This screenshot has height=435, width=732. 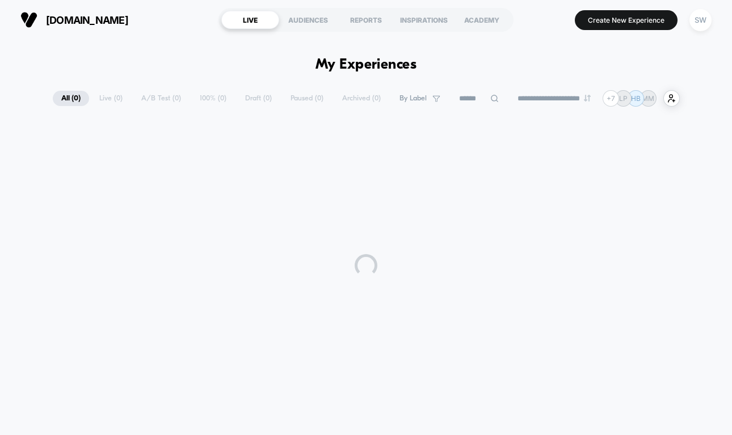 I want to click on div: AUDIENCES, so click(x=308, y=20).